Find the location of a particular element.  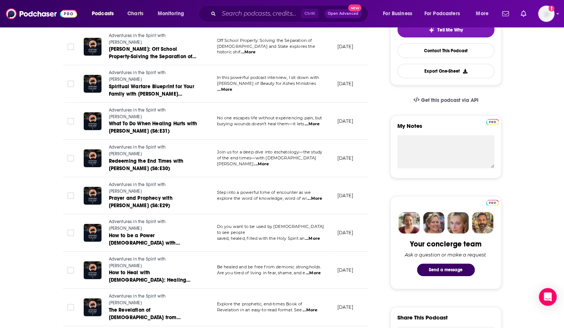

img: Podchaser - Follow, Share and Rate Podcasts is located at coordinates (41, 14).